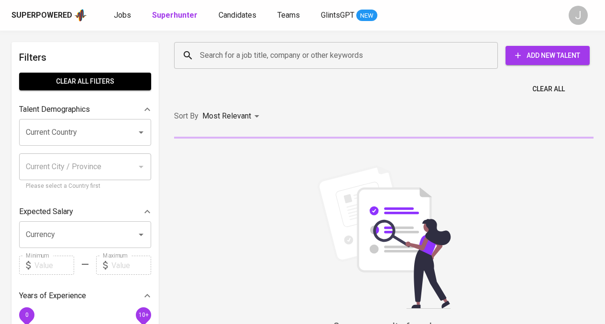  What do you see at coordinates (46, 212) in the screenshot?
I see `p: Expected Salary` at bounding box center [46, 212].